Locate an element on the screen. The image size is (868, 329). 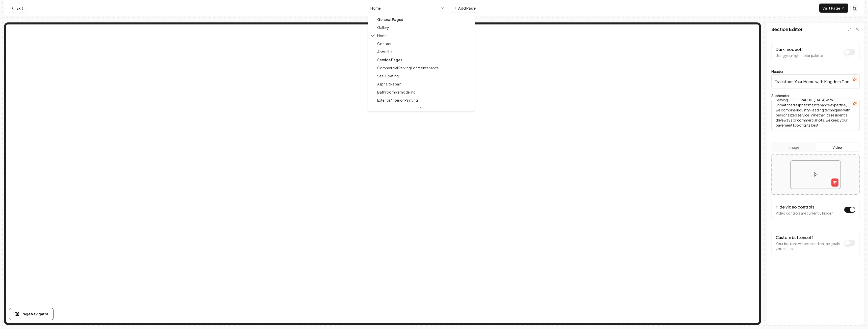
span: Asphalt Repair is located at coordinates (389, 84).